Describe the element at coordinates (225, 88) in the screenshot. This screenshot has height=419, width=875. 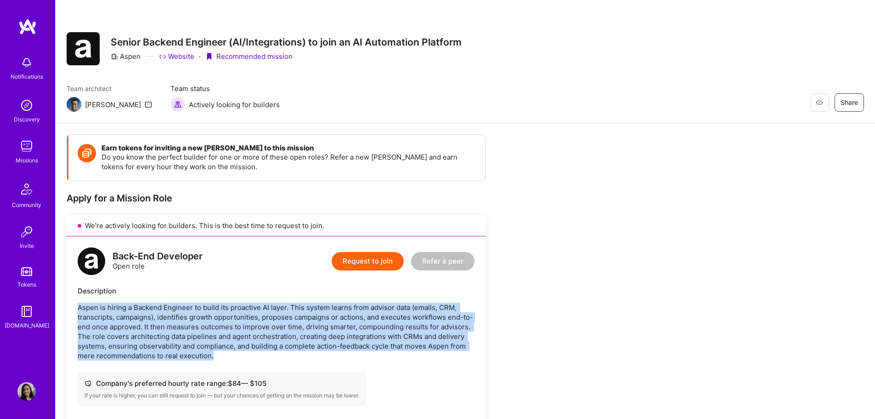
I see `span: Team status` at that location.